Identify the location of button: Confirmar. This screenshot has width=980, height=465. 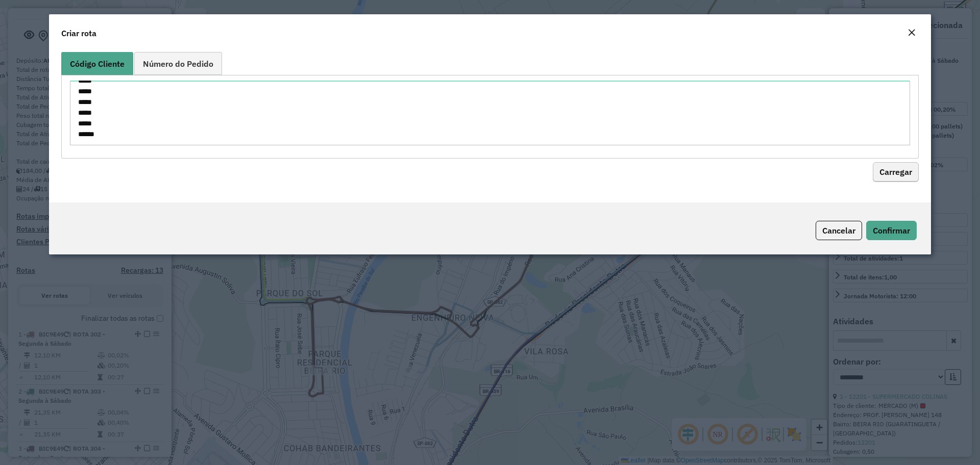
(891, 231).